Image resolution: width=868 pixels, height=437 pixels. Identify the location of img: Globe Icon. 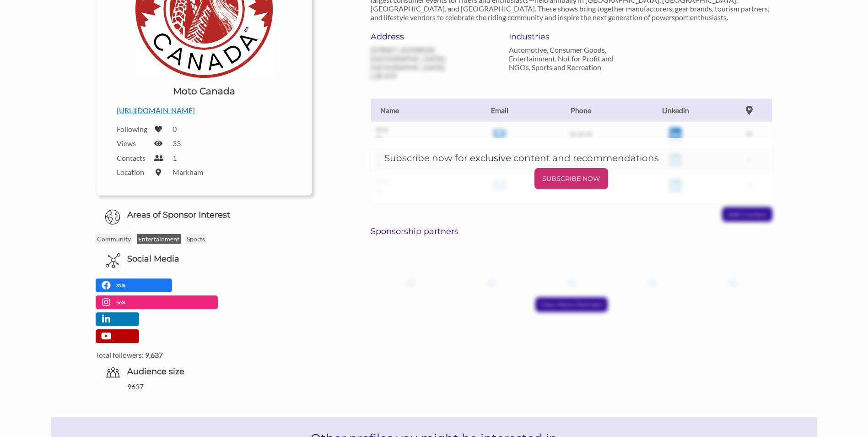
(113, 217).